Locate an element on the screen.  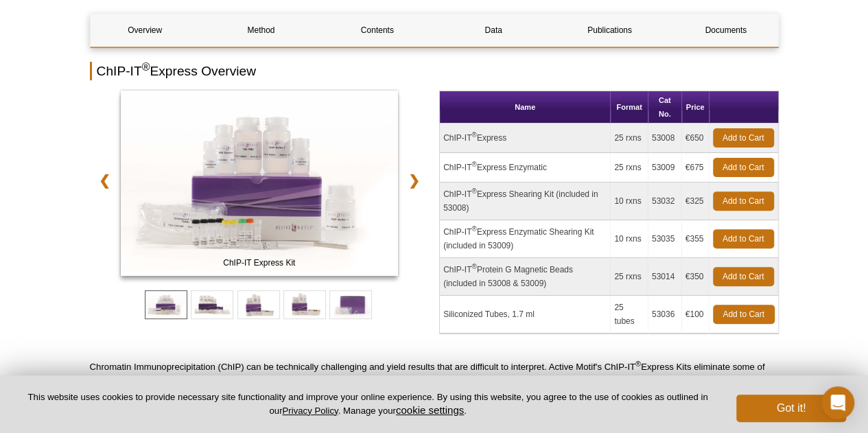
td: 53009 is located at coordinates (665, 167).